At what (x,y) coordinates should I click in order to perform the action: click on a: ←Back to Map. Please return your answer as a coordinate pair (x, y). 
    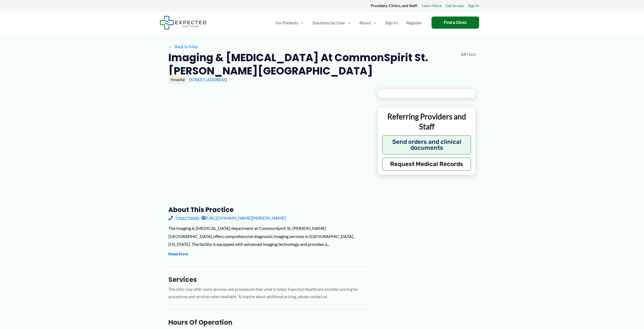
    Looking at the image, I should click on (183, 47).